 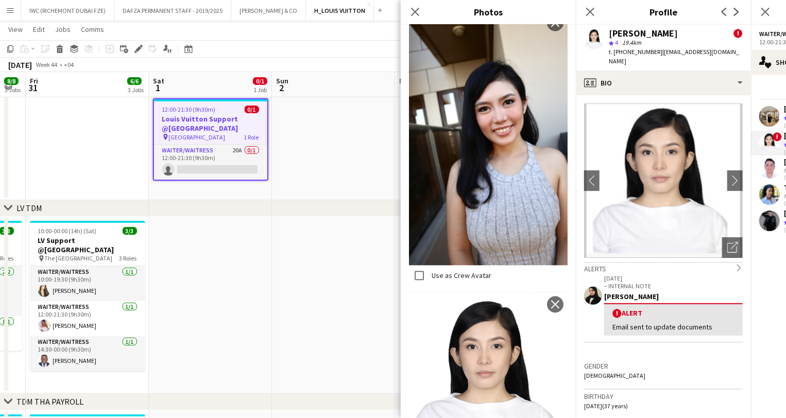 I want to click on span: 3/3, so click(x=130, y=231).